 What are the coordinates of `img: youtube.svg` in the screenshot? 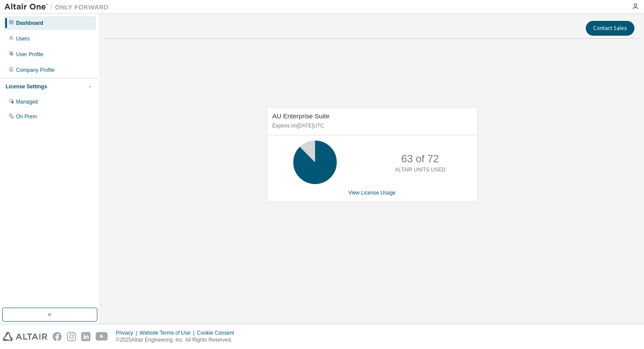 It's located at (102, 336).